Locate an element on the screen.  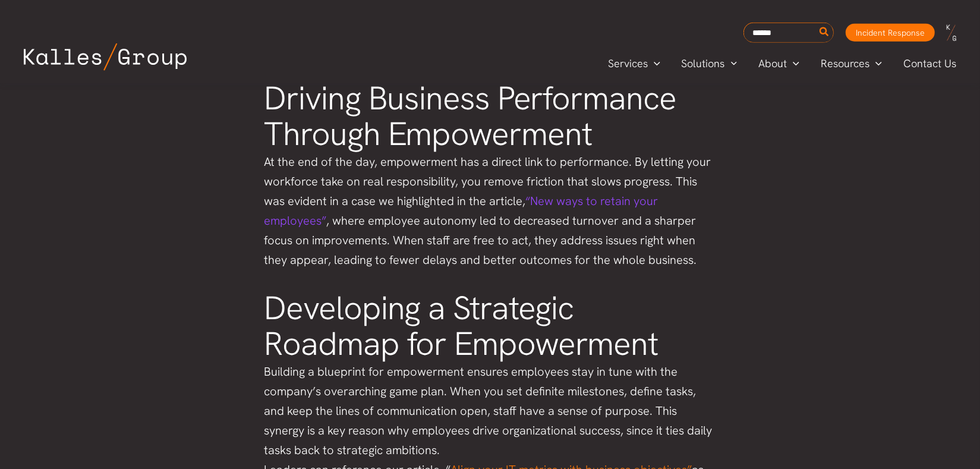
div: Incident Response is located at coordinates (890, 32).